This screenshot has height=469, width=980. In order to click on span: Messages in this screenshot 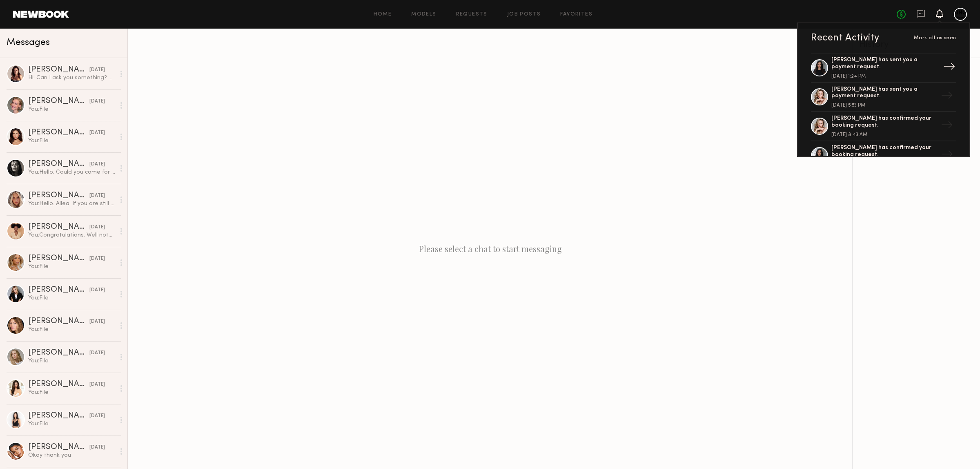, I will do `click(28, 43)`.